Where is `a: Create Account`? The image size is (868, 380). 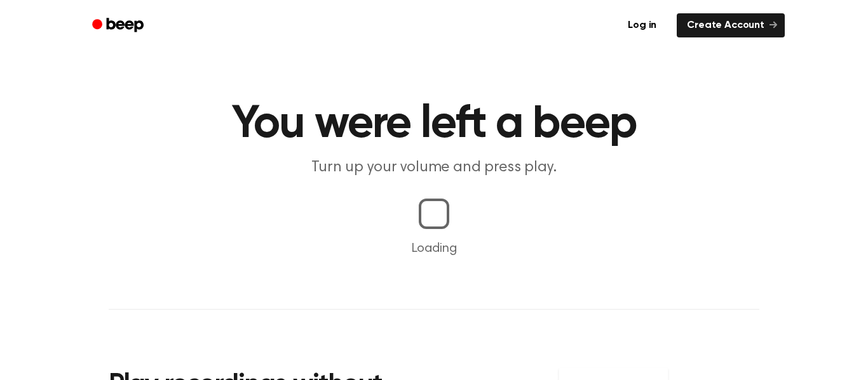
a: Create Account is located at coordinates (731, 25).